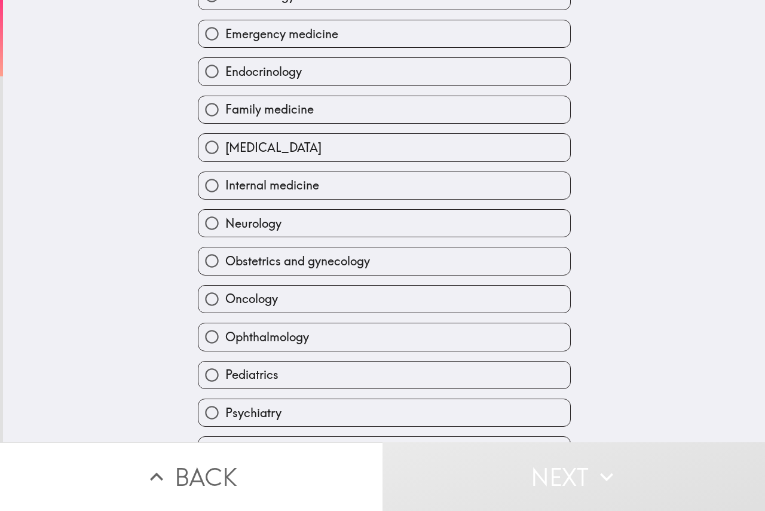 This screenshot has height=511, width=765. I want to click on span: Neurology, so click(254, 224).